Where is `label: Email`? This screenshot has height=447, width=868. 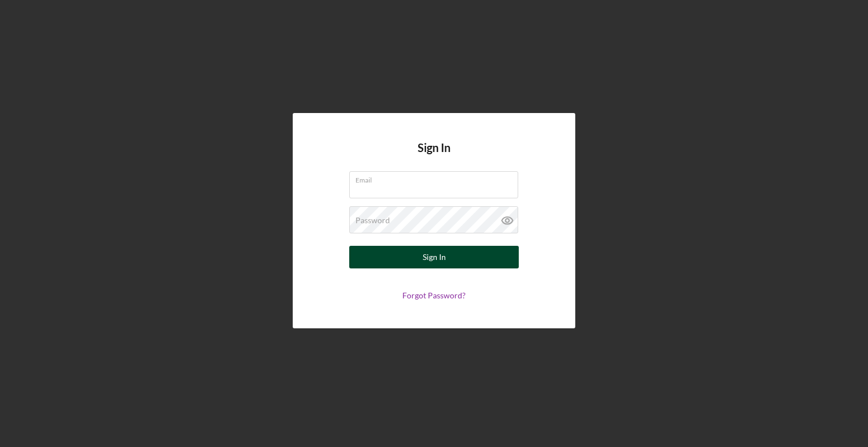 label: Email is located at coordinates (437, 178).